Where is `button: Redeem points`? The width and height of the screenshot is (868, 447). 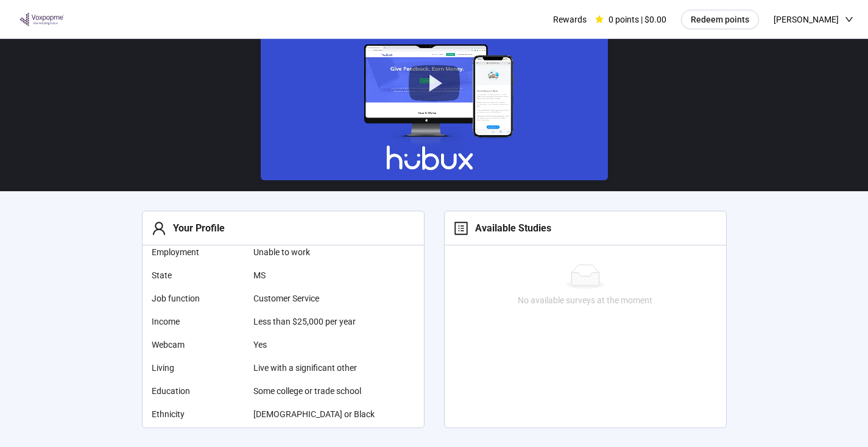 button: Redeem points is located at coordinates (720, 20).